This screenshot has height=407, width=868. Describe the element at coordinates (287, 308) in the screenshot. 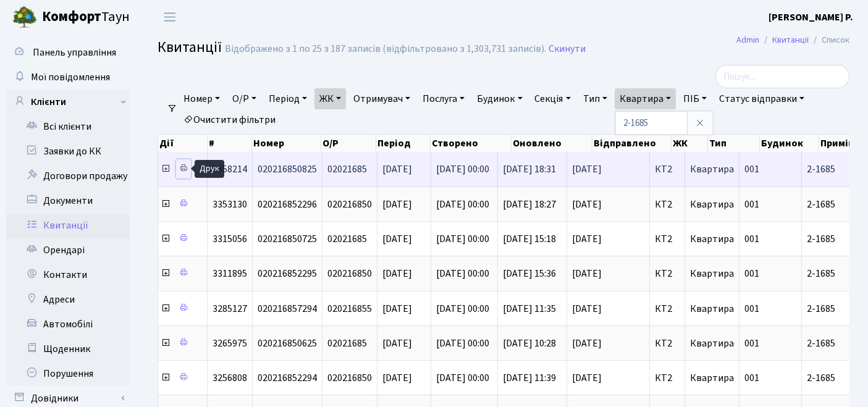

I see `span: 020216857294` at that location.